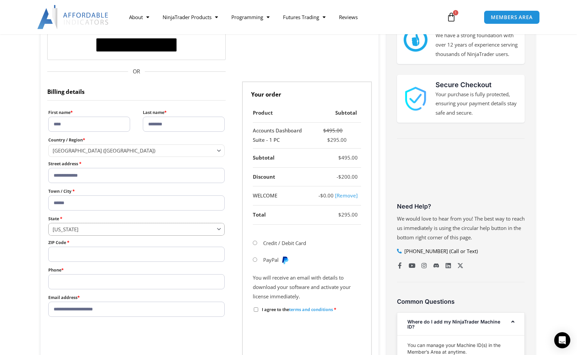  I want to click on label: Phone, so click(136, 270).